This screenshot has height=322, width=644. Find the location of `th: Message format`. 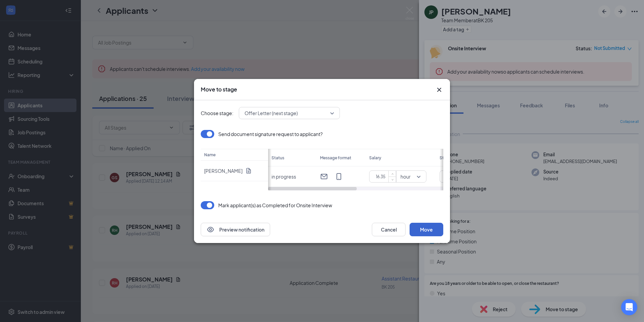

th: Message format is located at coordinates (341, 158).